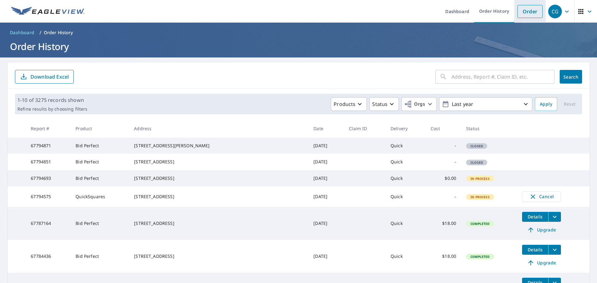 This screenshot has width=597, height=283. What do you see at coordinates (571, 77) in the screenshot?
I see `span: Search` at bounding box center [571, 77].